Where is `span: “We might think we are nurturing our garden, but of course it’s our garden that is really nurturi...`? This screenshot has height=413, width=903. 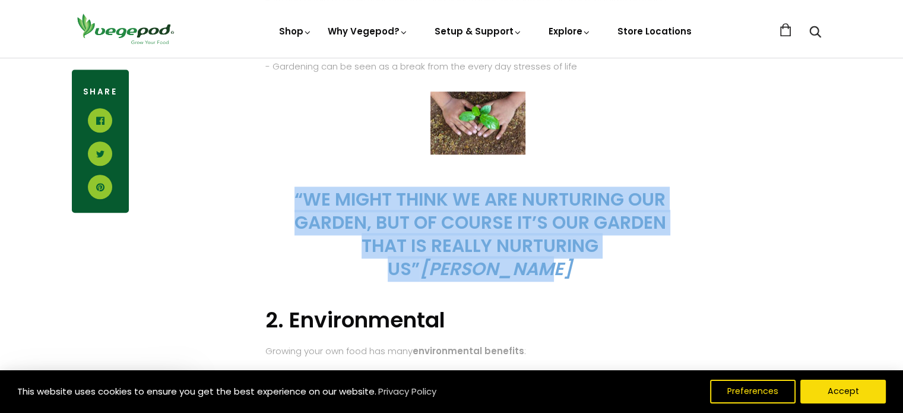
span: “We might think we are nurturing our garden, but of course it’s our garden that is really nurturi... is located at coordinates (480, 234).